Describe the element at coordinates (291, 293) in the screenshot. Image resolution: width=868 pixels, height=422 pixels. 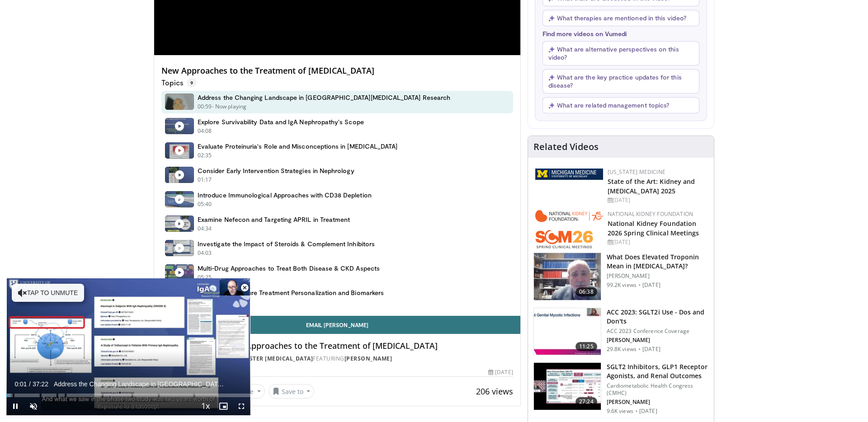
I see `h4: Contemplate Future Treatment Personalization and Biomarkers` at that location.